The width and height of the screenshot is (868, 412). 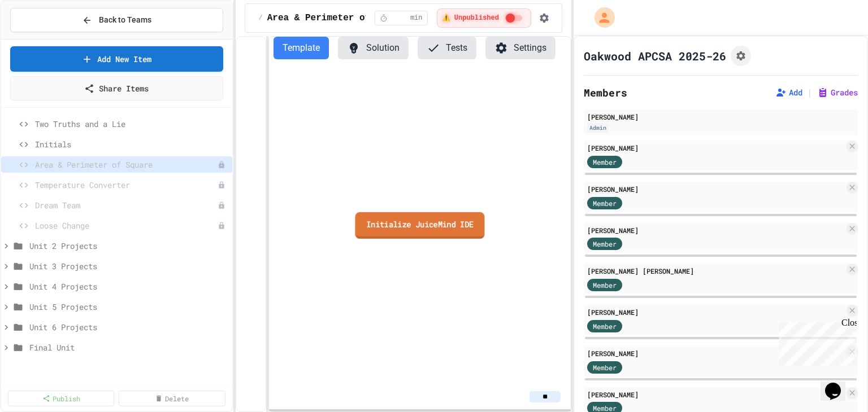 I want to click on span: Temperature Converter, so click(x=126, y=185).